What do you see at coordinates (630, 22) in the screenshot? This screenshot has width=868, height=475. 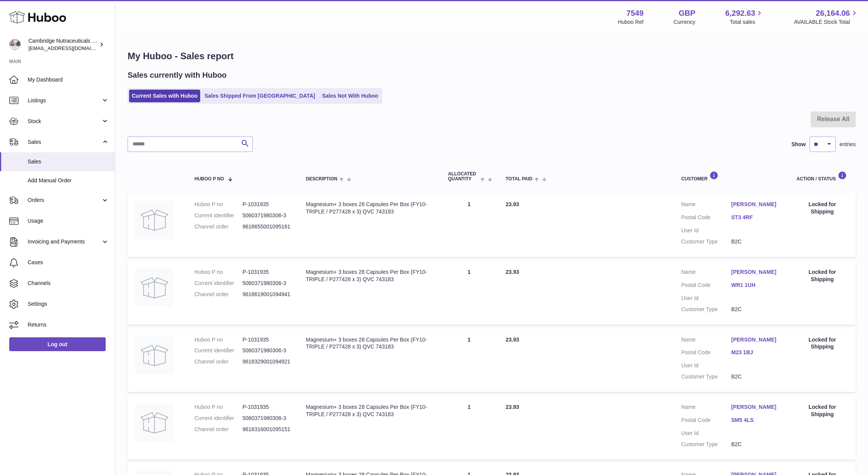 I see `div: Huboo Ref` at bounding box center [630, 22].